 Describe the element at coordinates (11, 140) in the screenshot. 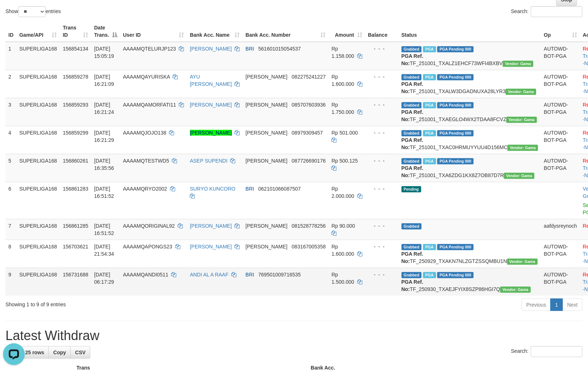

I see `td: 4` at that location.